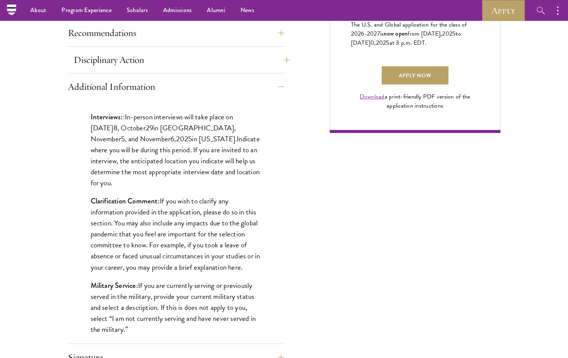 The width and height of the screenshot is (568, 358). Describe the element at coordinates (115, 128) in the screenshot. I see `span: 8` at that location.